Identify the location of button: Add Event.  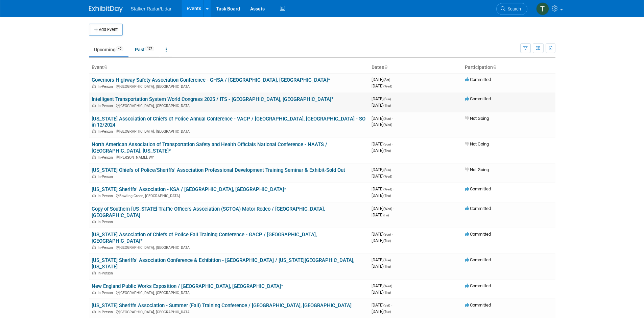
(106, 30).